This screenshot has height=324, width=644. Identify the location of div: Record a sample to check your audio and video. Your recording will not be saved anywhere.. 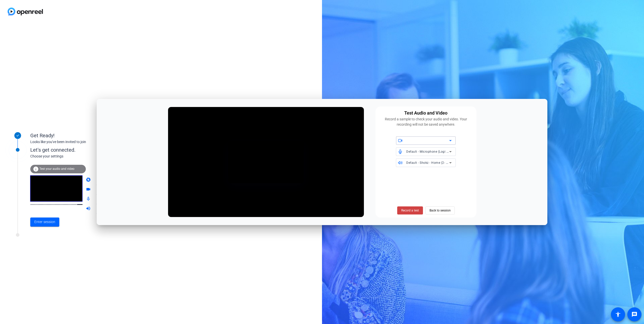
(426, 122).